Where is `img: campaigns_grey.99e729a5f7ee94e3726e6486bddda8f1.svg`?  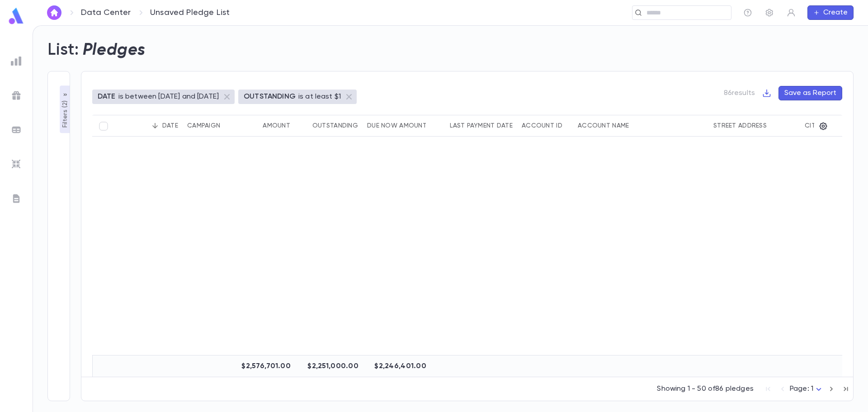
img: campaigns_grey.99e729a5f7ee94e3726e6486bddda8f1.svg is located at coordinates (16, 95).